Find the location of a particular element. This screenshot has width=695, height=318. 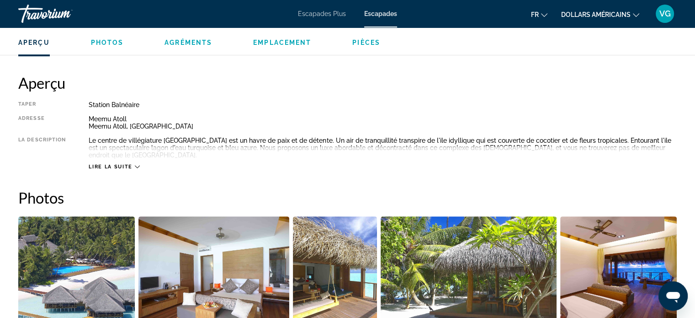

button: Photos is located at coordinates (107, 43).